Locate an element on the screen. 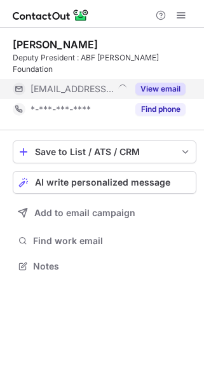 This screenshot has height=382, width=204. img: ContactOut v5.3.10 is located at coordinates (51, 15).